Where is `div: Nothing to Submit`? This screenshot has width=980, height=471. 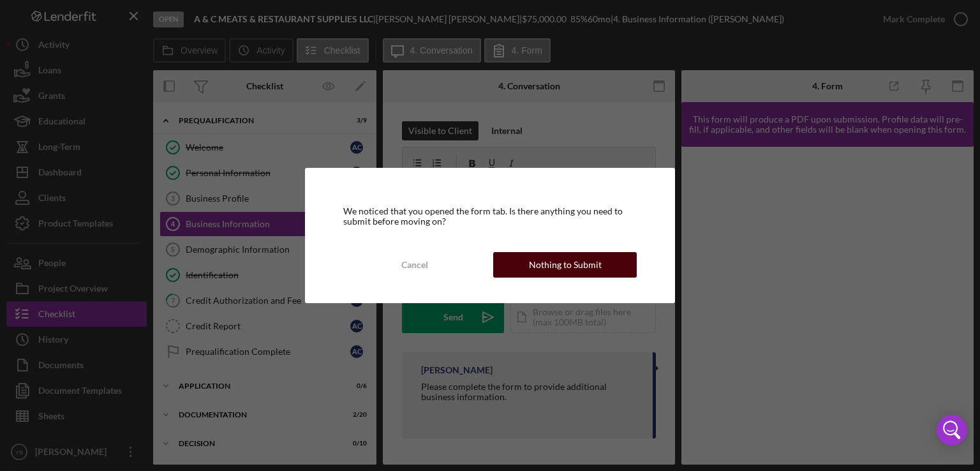
div: Nothing to Submit is located at coordinates (565, 265).